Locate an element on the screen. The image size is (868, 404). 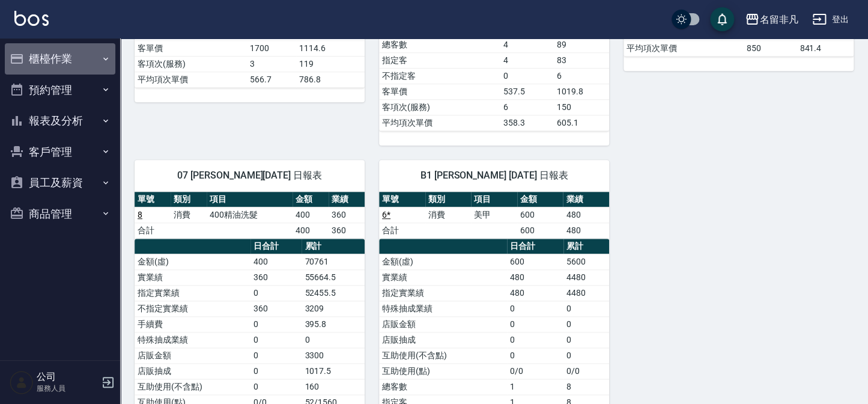
h5: 公司 is located at coordinates (67, 377).